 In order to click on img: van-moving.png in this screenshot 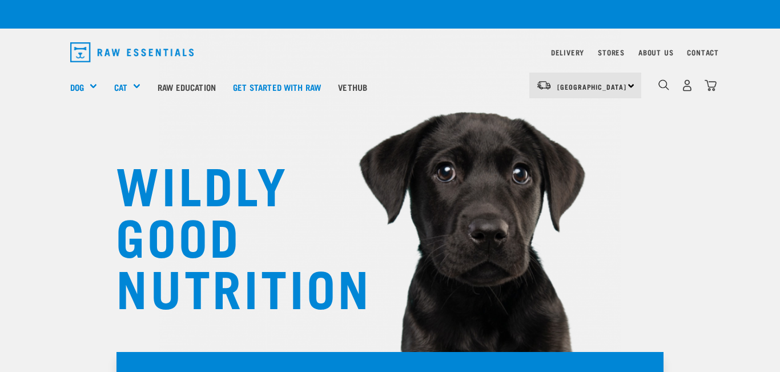, I will do `click(544, 85)`.